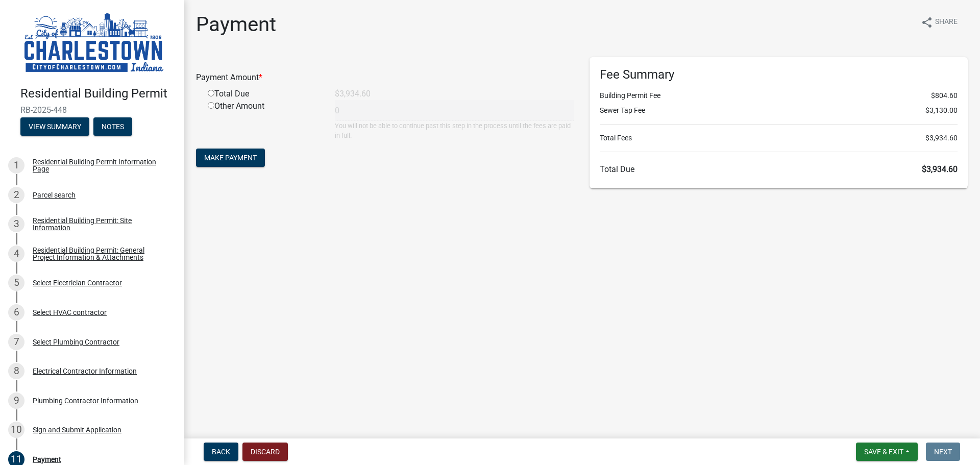 This screenshot has height=465, width=980. I want to click on i: share, so click(927, 23).